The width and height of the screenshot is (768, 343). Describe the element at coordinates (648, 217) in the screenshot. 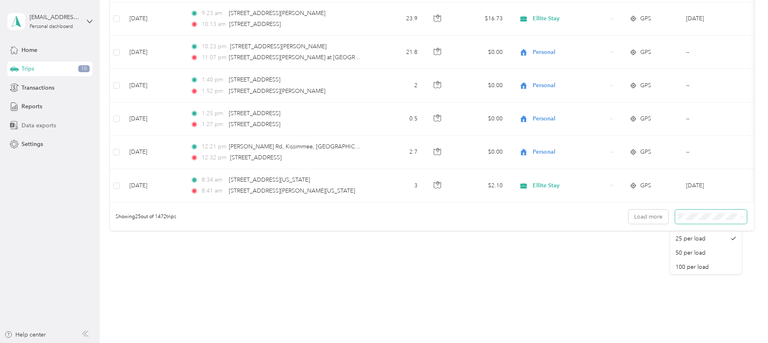

I see `button: Load more` at that location.